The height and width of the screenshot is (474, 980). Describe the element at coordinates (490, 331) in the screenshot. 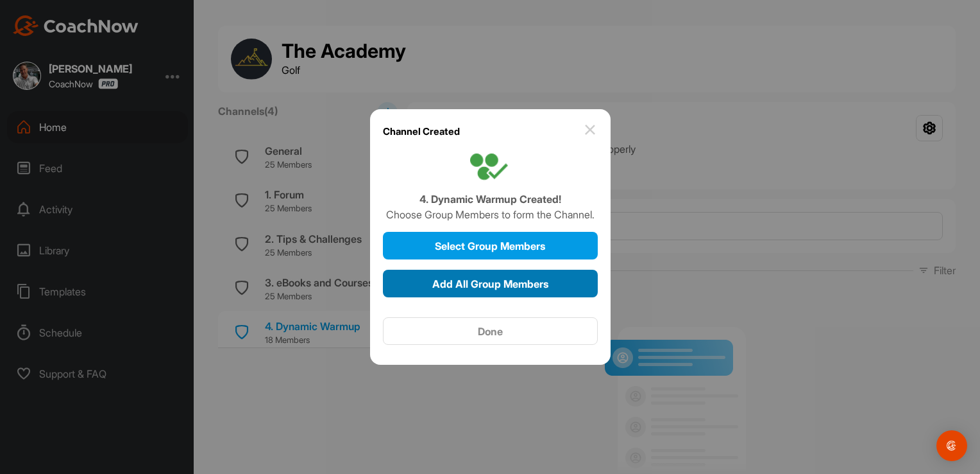

I see `span: Done` at that location.